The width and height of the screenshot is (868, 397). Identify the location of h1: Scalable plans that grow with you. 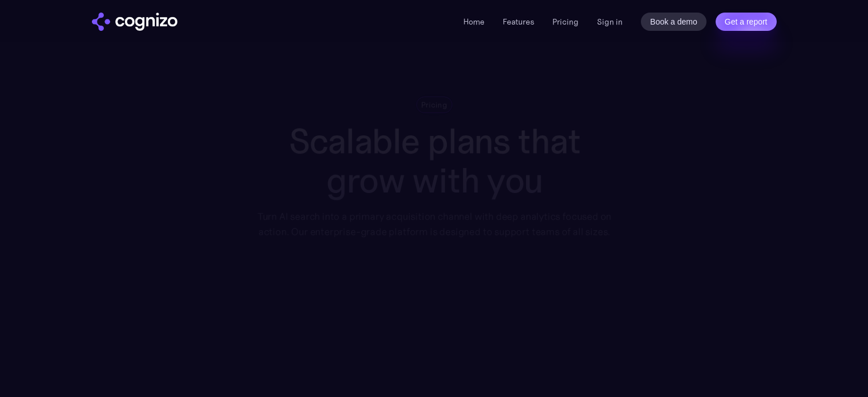
(434, 161).